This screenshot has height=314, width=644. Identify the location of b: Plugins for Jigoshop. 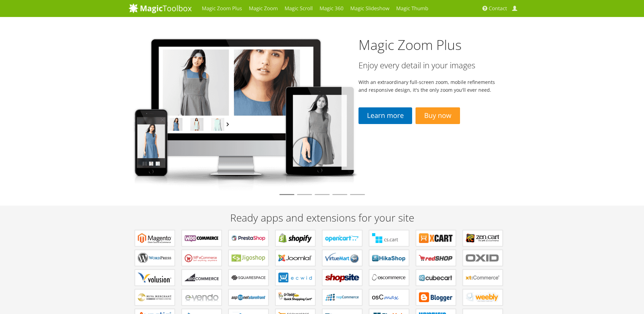
(248, 258).